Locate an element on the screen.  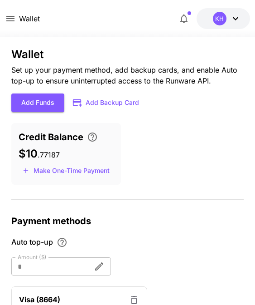
p: Visa (8664) is located at coordinates (39, 299).